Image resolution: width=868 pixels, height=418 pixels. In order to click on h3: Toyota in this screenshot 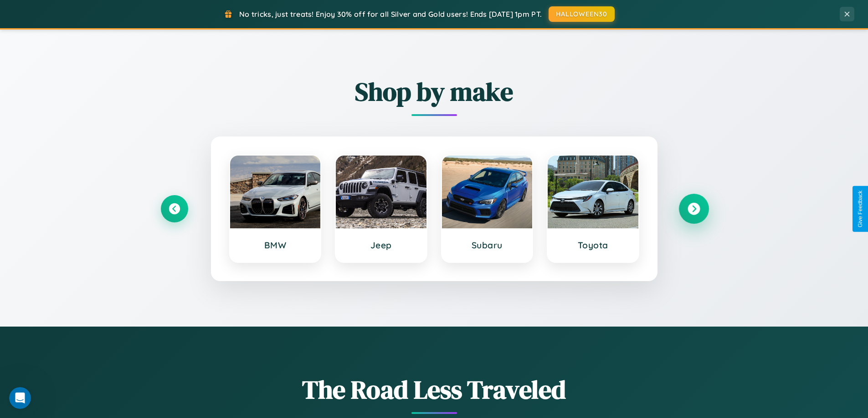, I will do `click(593, 245)`.